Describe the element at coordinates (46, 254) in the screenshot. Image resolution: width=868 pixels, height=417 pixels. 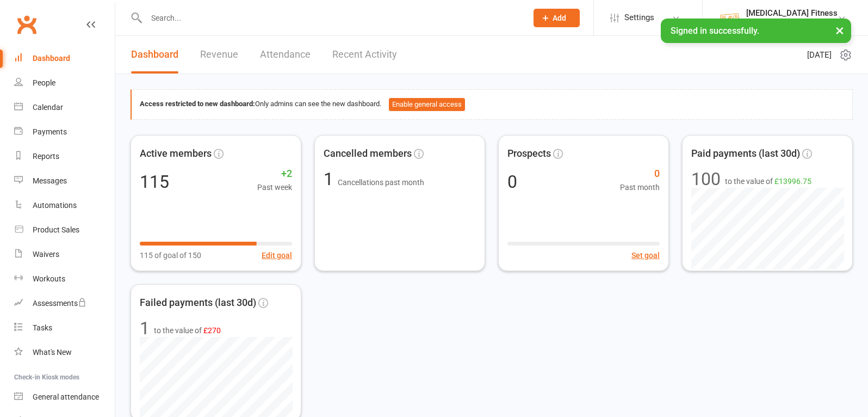
I see `div: Waivers` at that location.